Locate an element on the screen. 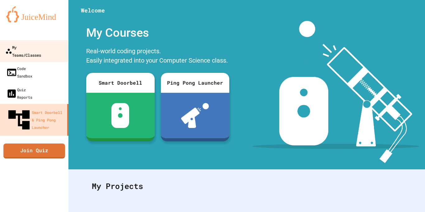  img: banner-image-my-projects.png is located at coordinates (336, 92).